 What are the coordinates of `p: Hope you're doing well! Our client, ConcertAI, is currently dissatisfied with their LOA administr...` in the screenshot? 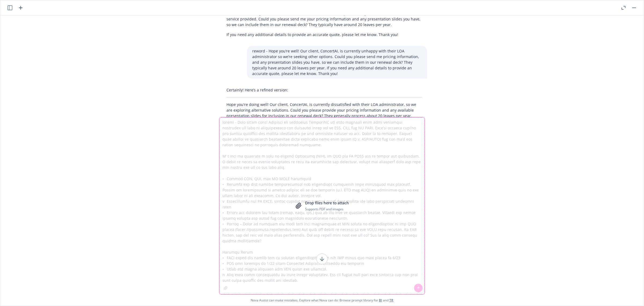 It's located at (324, 110).